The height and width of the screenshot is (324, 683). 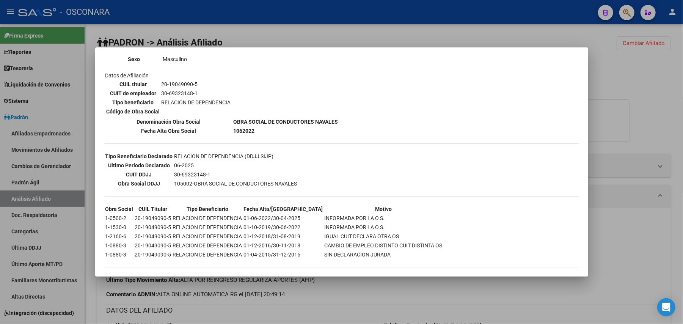 What do you see at coordinates (119, 209) in the screenshot?
I see `th: Obra Social` at bounding box center [119, 209].